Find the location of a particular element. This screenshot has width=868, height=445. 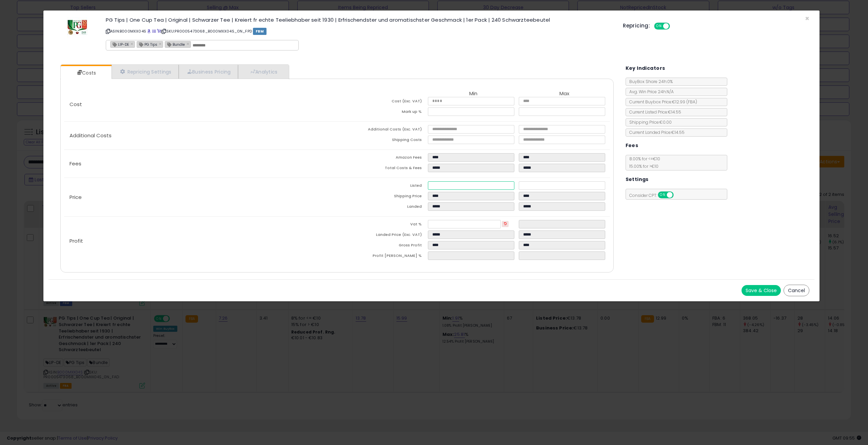

a: Repricing Settings is located at coordinates (145, 72).